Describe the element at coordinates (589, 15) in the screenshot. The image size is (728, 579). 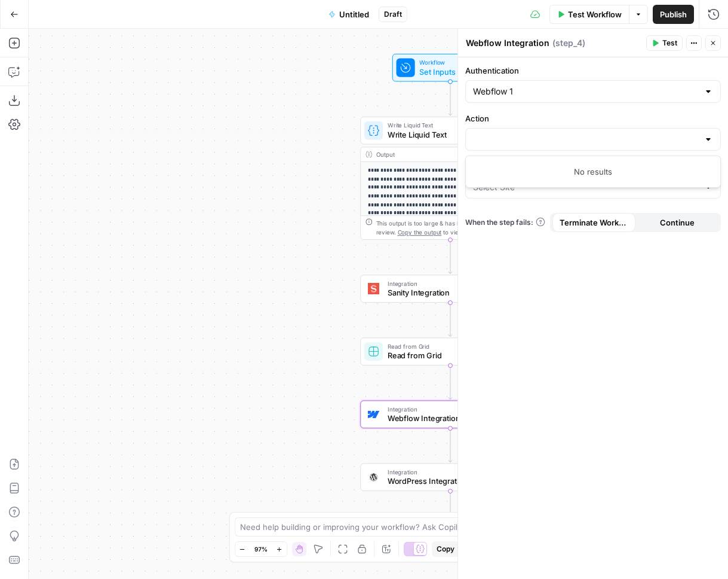
I see `button: Test Workflow` at that location.